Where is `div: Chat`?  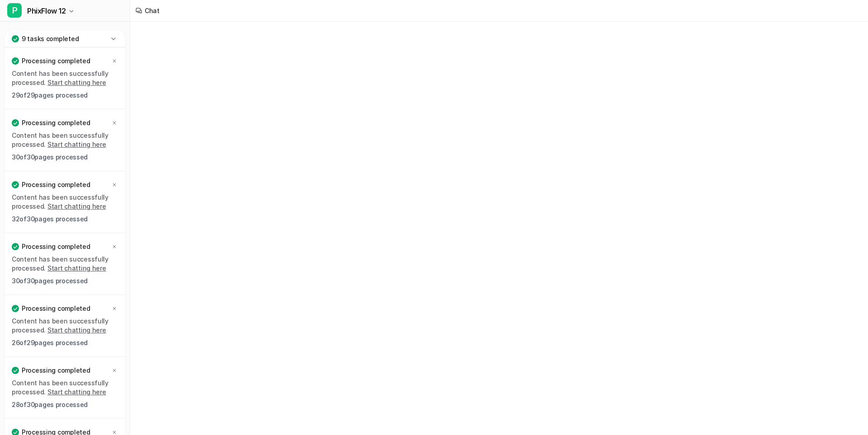
div: Chat is located at coordinates (152, 10).